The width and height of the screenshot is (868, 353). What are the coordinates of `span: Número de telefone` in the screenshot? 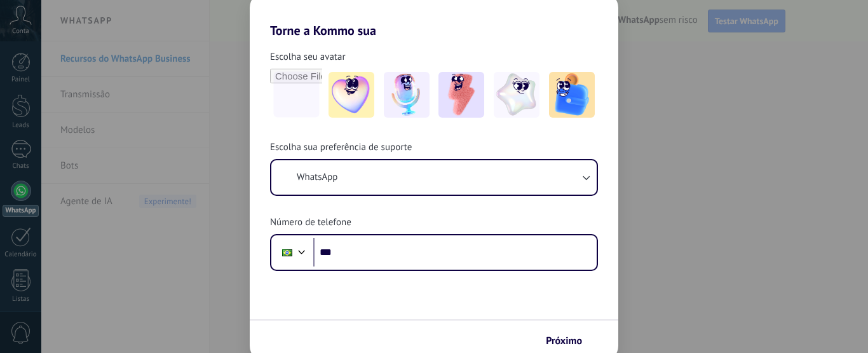 It's located at (311, 223).